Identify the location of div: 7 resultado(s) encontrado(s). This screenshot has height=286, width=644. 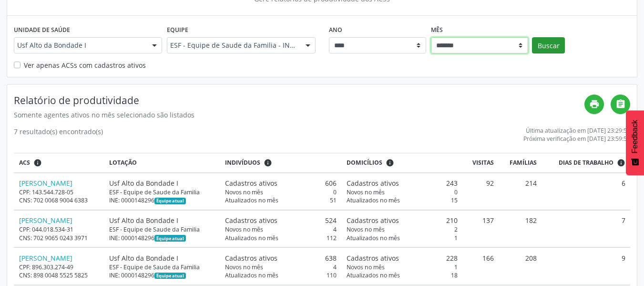
(58, 135).